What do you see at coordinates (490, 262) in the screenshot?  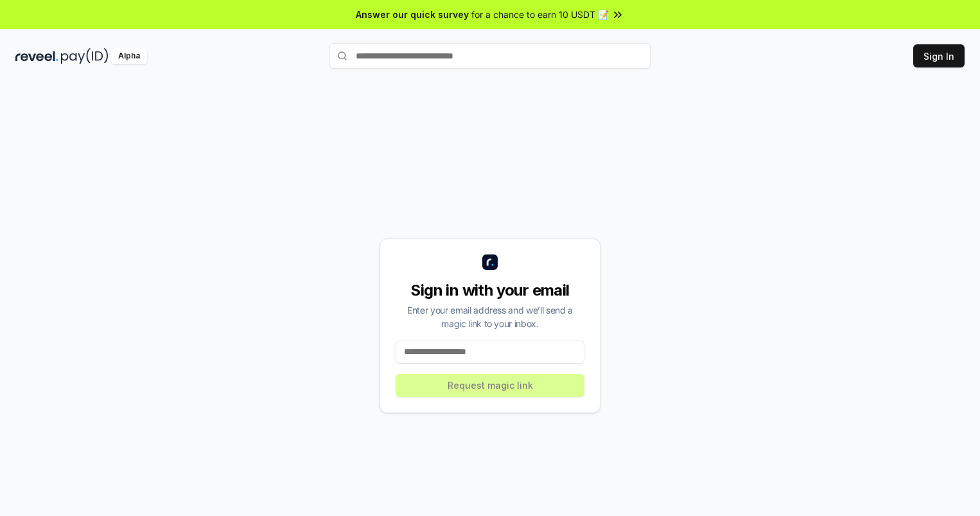 I see `img: logo_small` at bounding box center [490, 262].